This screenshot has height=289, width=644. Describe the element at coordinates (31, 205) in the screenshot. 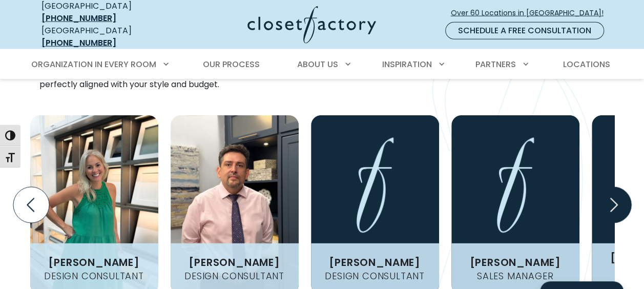

I see `button: Previous slide` at that location.